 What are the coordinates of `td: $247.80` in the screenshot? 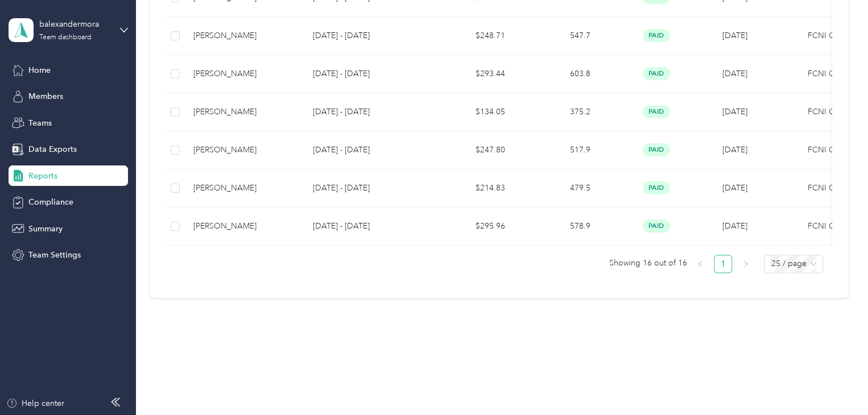 It's located at (472, 150).